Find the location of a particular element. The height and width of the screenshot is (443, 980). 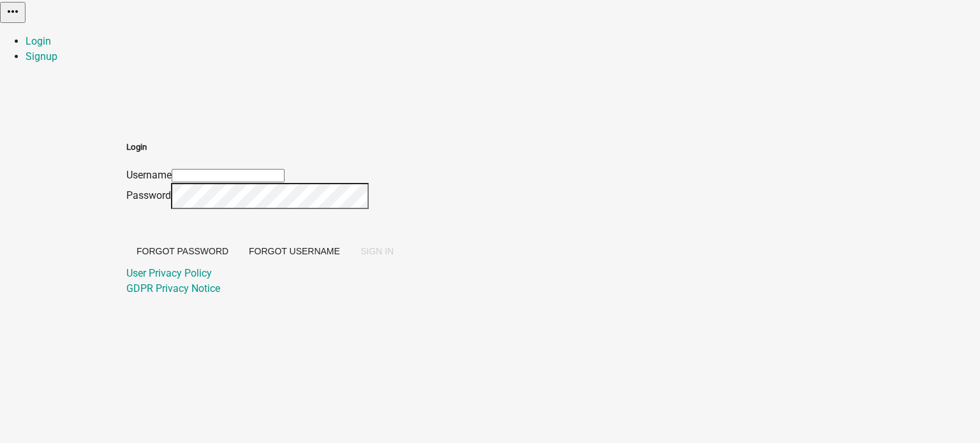

a: GDPR Privacy Notice is located at coordinates (173, 288).